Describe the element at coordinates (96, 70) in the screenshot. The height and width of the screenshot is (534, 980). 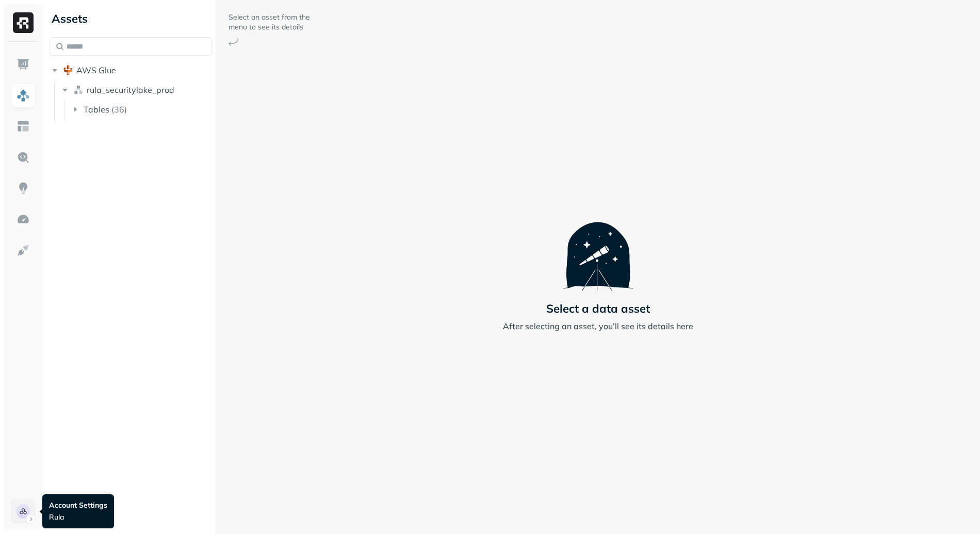
I see `span: AWS Glue` at that location.